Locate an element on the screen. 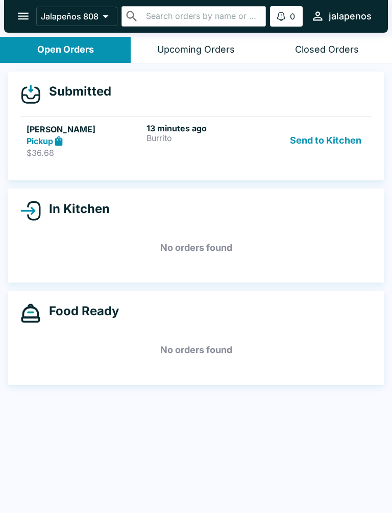  h6: 13 minutes ago is located at coordinates (204, 128).